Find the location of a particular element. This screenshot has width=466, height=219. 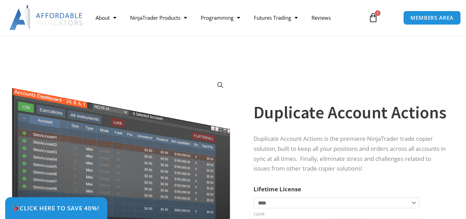

span: 0 is located at coordinates (378, 13).